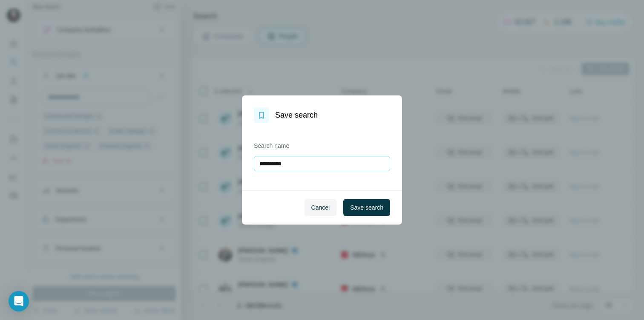 The width and height of the screenshot is (644, 320). Describe the element at coordinates (321, 207) in the screenshot. I see `button: Cancel` at that location.